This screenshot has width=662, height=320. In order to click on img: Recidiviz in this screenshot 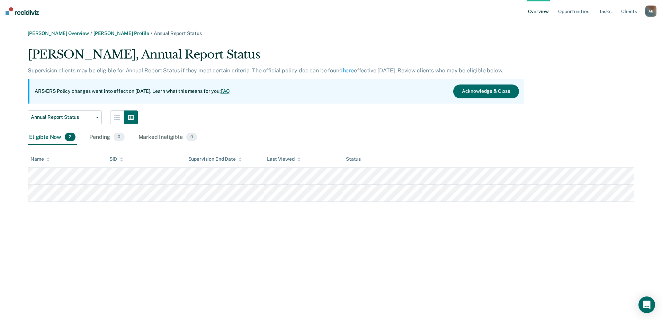, I will do `click(22, 11)`.